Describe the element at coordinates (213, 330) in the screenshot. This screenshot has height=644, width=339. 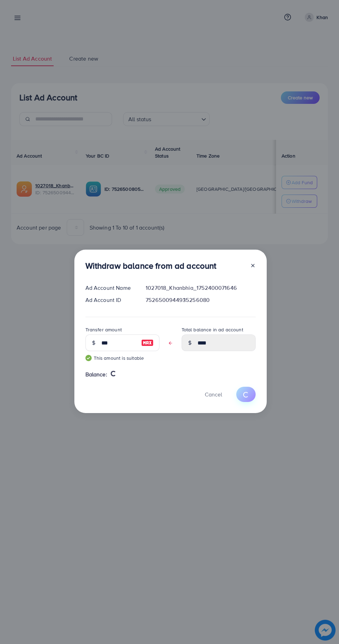
I see `label: Total balance in ad account` at that location.